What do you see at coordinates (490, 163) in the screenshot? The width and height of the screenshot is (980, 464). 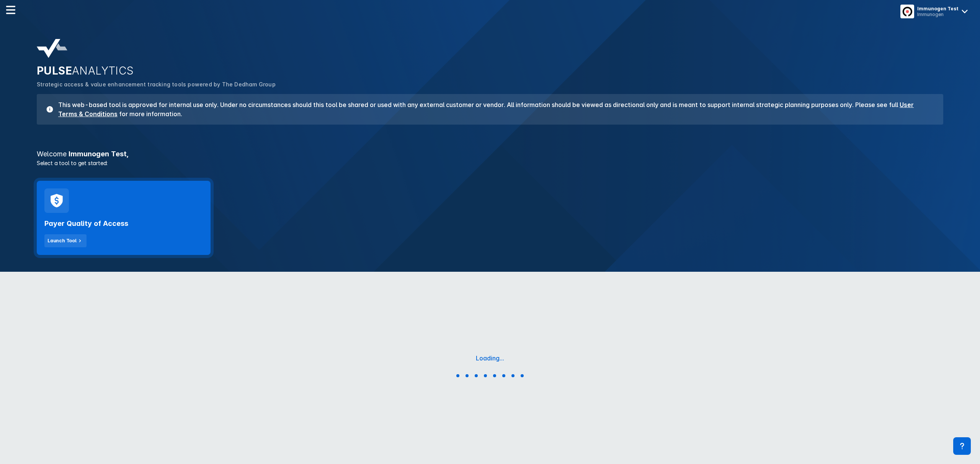 I see `p: Select a tool to get started:` at bounding box center [490, 163].